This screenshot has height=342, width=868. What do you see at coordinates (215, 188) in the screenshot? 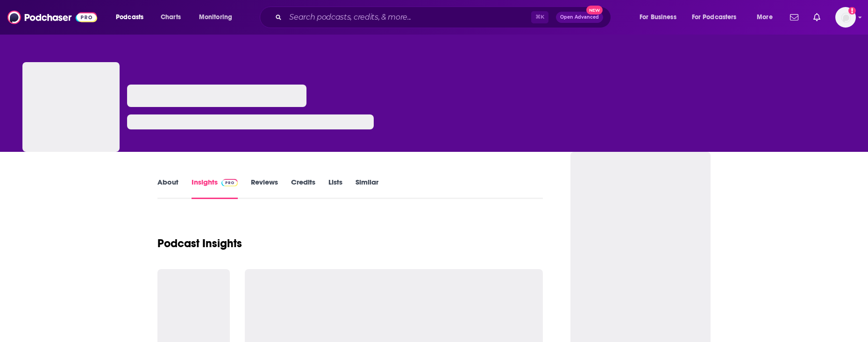
I see `a: InsightsPodchaser Pro` at bounding box center [215, 188].